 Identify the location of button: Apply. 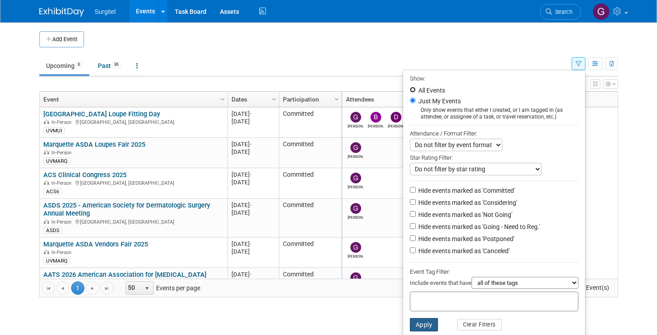
(424, 324).